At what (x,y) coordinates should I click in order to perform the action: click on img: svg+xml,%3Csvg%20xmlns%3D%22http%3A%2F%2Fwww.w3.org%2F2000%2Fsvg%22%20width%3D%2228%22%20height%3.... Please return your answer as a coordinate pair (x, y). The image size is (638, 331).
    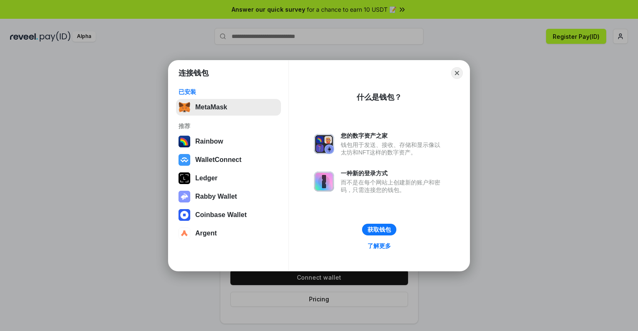
    Looking at the image, I should click on (184, 178).